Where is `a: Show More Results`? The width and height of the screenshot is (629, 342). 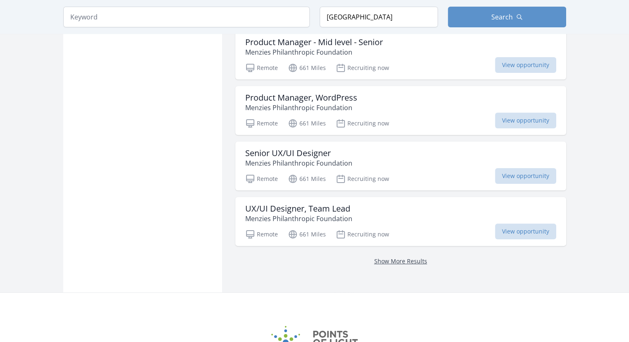 a: Show More Results is located at coordinates (401, 261).